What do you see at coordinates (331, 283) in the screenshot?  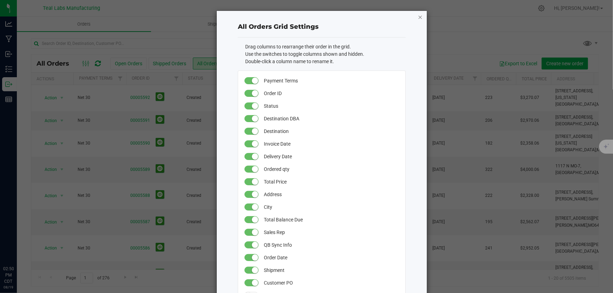 I see `span: Customer PO` at bounding box center [331, 283].